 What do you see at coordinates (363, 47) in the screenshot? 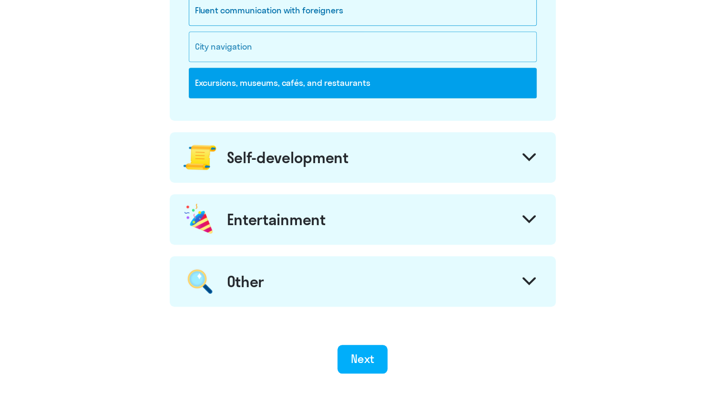
I see `div: City navigation` at bounding box center [363, 47].